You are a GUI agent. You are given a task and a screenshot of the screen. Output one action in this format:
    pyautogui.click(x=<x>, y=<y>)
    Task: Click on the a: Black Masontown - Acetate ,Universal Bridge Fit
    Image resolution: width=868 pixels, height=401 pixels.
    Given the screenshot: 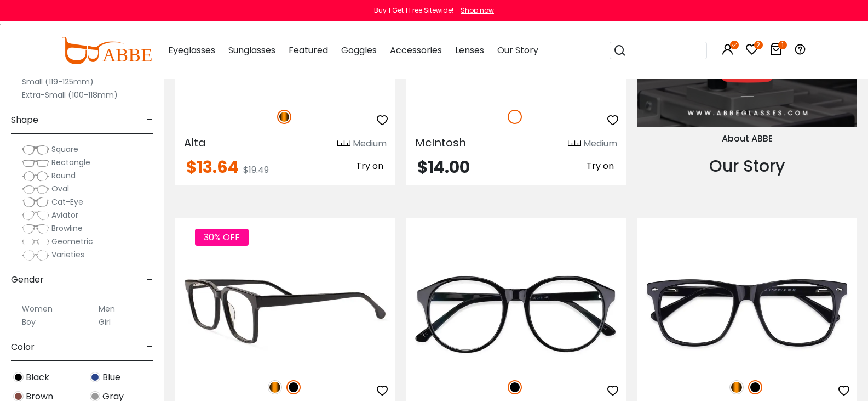 What is the action you would take?
    pyautogui.click(x=517, y=313)
    